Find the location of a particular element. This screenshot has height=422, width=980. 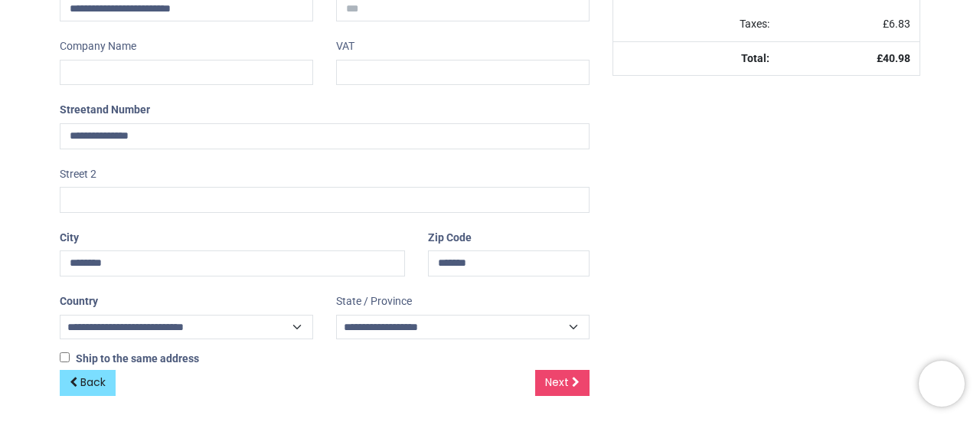

label: VAT is located at coordinates (345, 47).